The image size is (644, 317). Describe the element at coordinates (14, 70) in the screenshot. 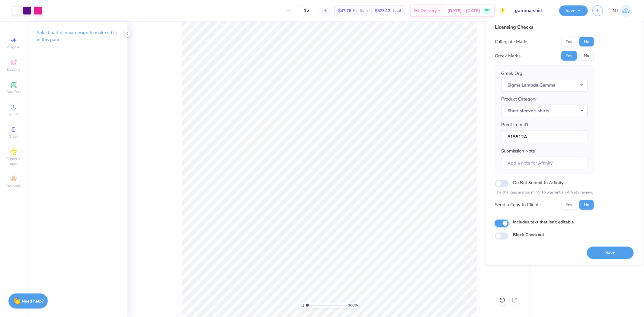

I see `span: Designs` at that location.